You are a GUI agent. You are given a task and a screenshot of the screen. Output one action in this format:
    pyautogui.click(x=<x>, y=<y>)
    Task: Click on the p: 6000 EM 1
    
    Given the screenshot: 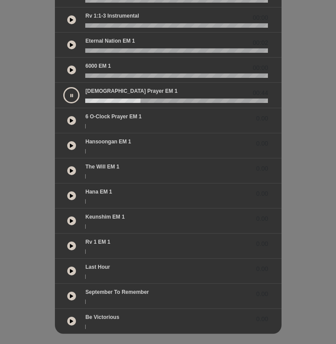 What is the action you would take?
    pyautogui.click(x=98, y=66)
    